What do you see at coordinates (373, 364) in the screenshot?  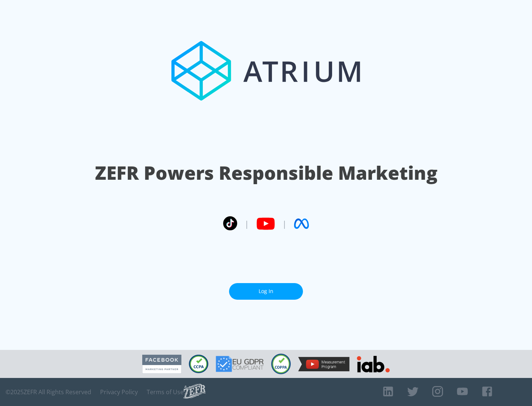 I see `img: IAB` at bounding box center [373, 364].